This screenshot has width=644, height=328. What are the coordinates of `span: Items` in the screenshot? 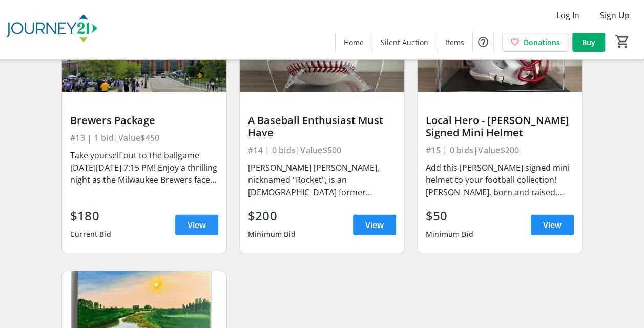 It's located at (454, 42).